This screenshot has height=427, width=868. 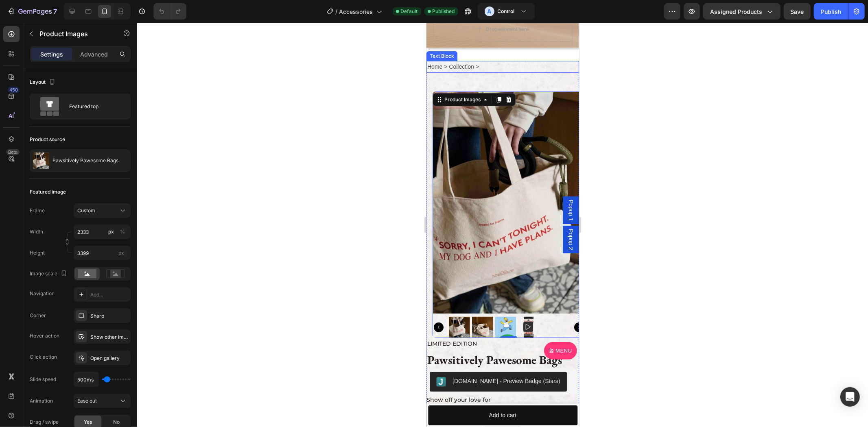 What do you see at coordinates (742, 11) in the screenshot?
I see `button: Assigned Products` at bounding box center [742, 11].